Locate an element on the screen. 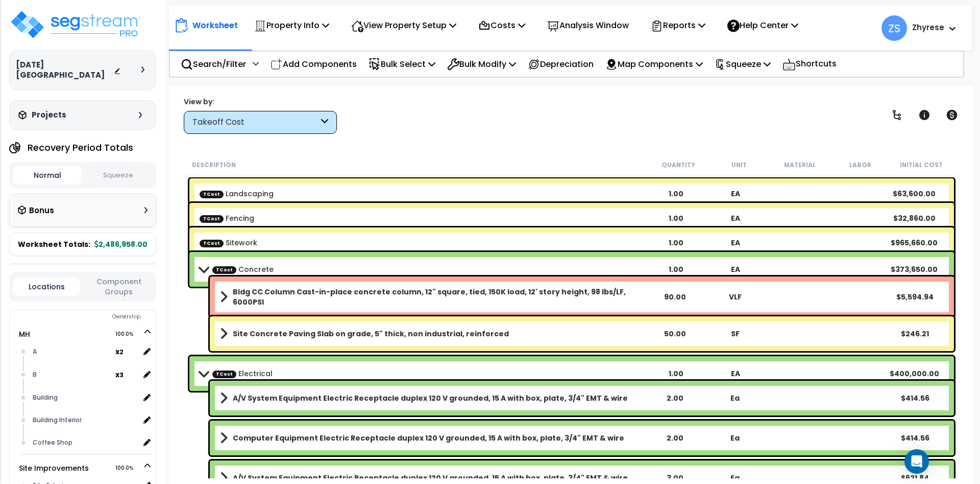 The height and width of the screenshot is (484, 980). div: Takeoff Cost is located at coordinates (256, 122).